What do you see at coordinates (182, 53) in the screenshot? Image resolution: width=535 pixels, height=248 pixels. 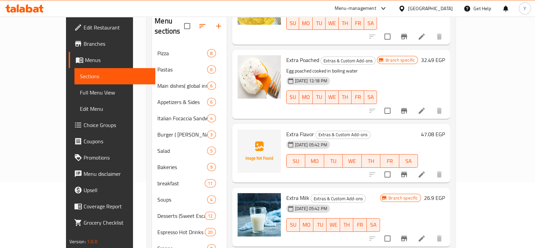 I see `div: Pizza` at bounding box center [182, 53].